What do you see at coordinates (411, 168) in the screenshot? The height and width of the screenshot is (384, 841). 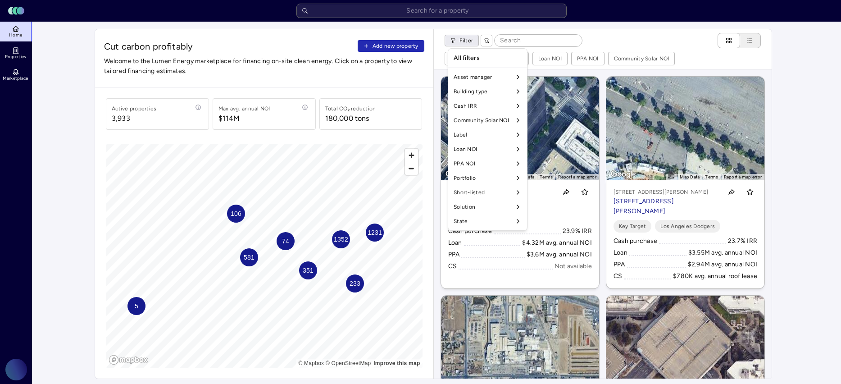 I see `button: Zoom out` at bounding box center [411, 168].